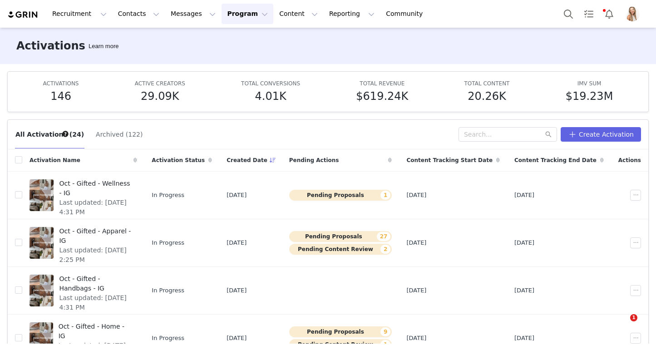  Describe the element at coordinates (160, 84) in the screenshot. I see `span: ACTIVE CREATORS` at that location.